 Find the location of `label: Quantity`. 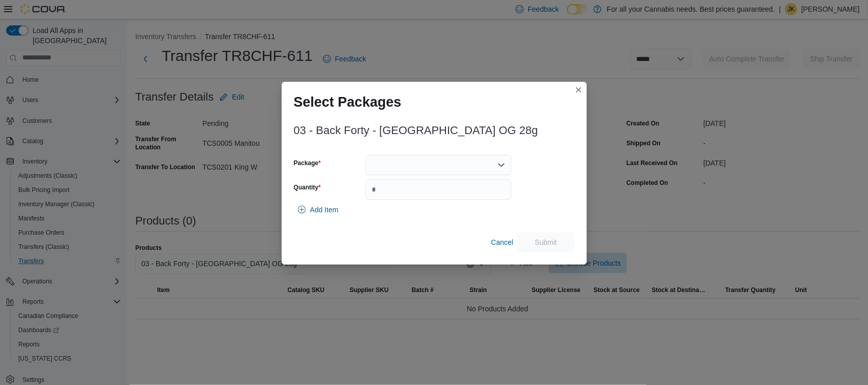

label: Quantity is located at coordinates (307, 188).